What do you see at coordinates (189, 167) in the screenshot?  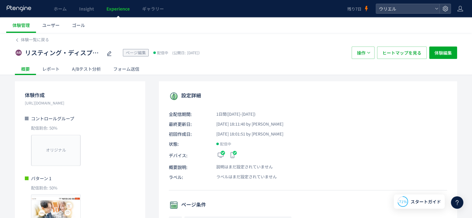 I see `span: 概要説明:` at bounding box center [189, 167].